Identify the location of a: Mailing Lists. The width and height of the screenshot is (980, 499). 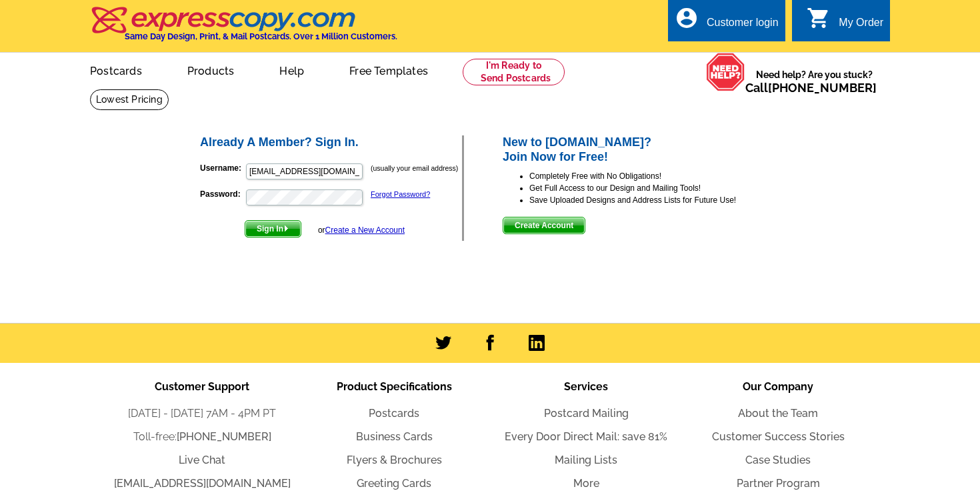
(586, 459).